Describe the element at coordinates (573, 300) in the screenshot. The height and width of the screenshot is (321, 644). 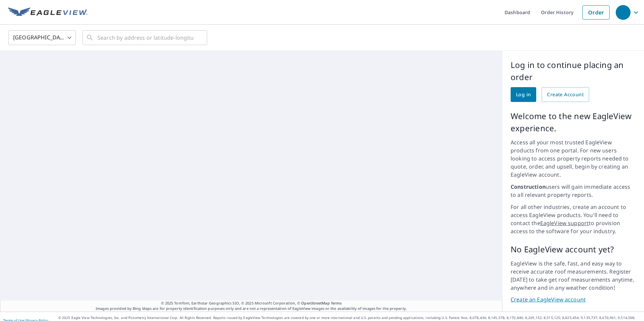
I see `a: Create an EagleView account` at that location.